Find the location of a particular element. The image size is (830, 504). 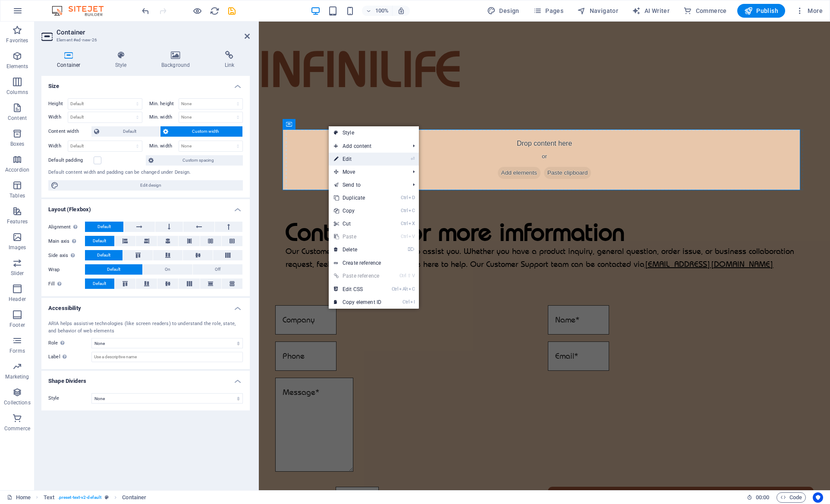

i: Reload page is located at coordinates (215, 11).